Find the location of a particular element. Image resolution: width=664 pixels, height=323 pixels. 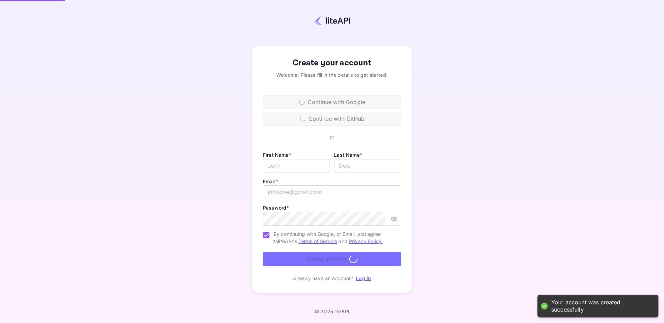

label: Email is located at coordinates (271, 181).